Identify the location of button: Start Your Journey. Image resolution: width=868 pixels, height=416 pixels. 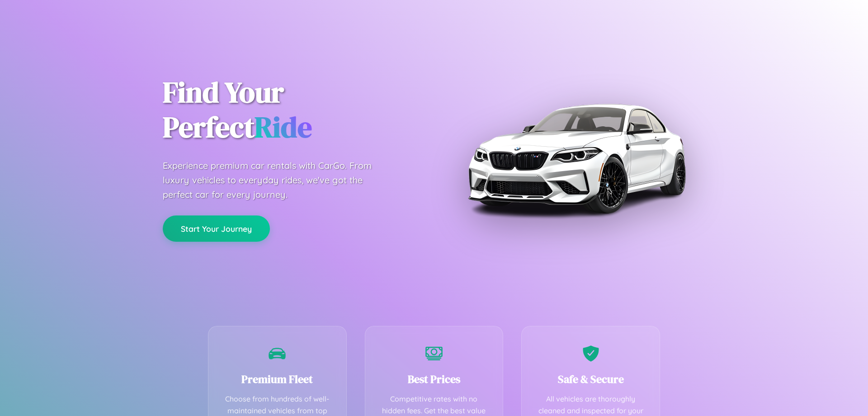
(216, 228).